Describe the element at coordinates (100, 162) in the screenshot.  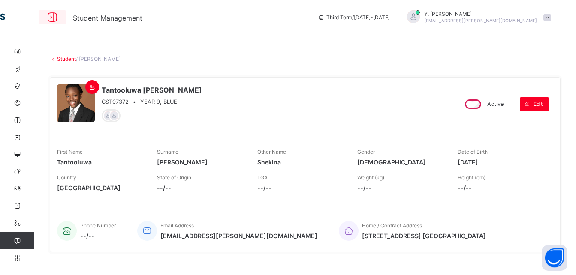
I see `span: Tantooluwa` at that location.